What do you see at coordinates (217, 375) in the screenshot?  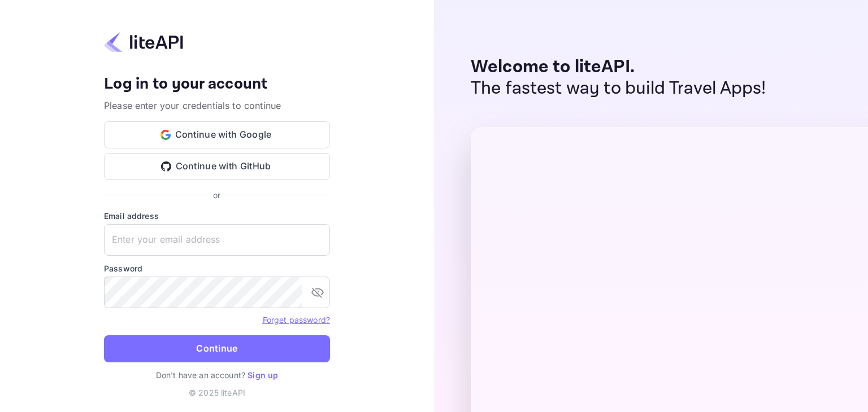 I see `p: Don't have an account?` at bounding box center [217, 375].